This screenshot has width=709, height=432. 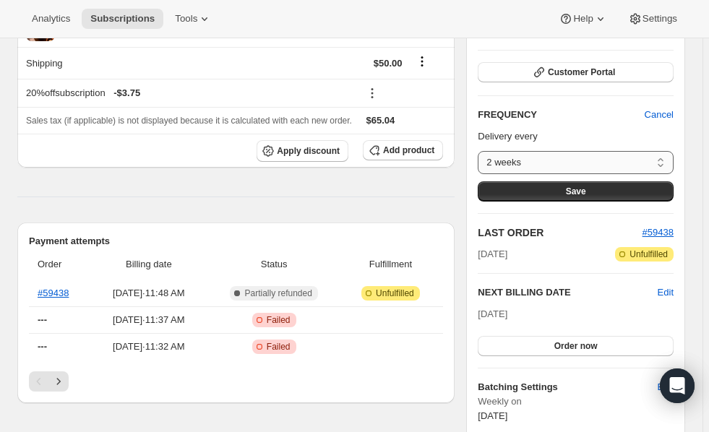 What do you see at coordinates (381, 120) in the screenshot?
I see `span: $65.04` at bounding box center [381, 120].